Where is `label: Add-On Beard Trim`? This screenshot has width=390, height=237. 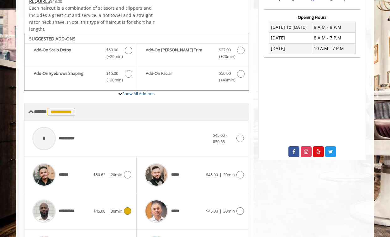 label: Add-On Beard Trim is located at coordinates (192, 54).